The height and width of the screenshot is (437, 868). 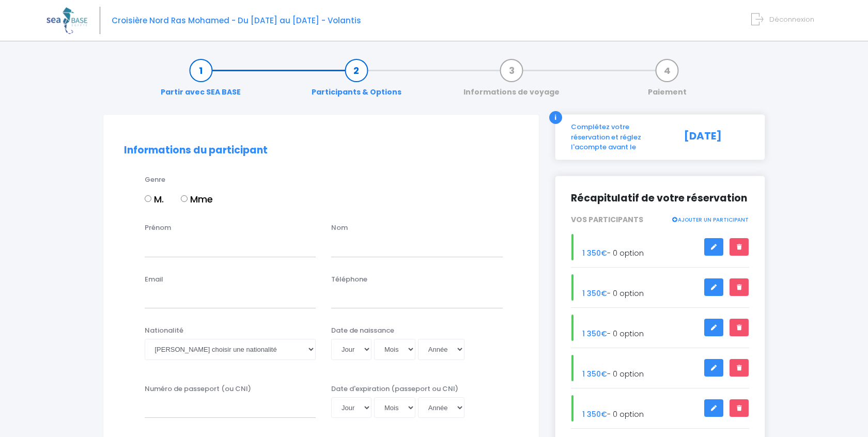 I want to click on a: Paiement, so click(x=667, y=81).